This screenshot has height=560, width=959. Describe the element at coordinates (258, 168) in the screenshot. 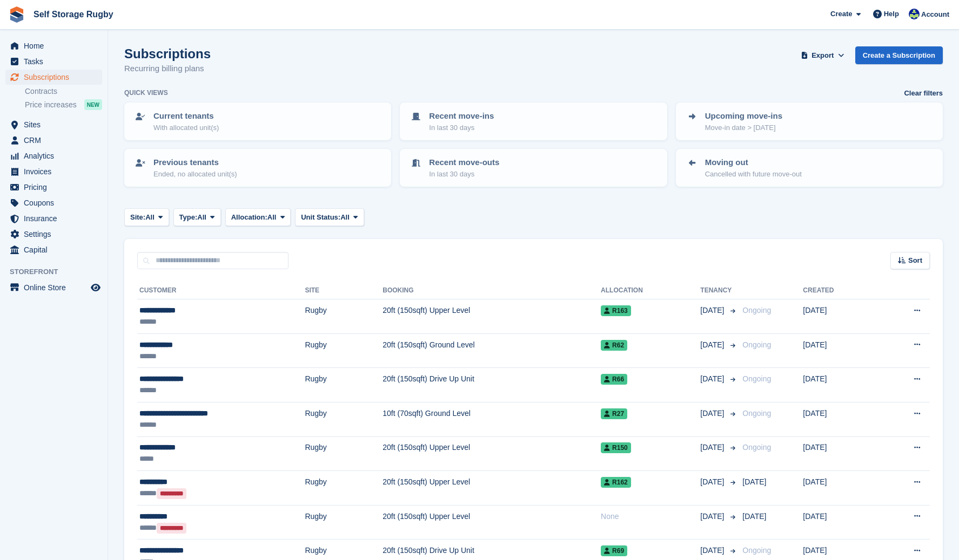

I see `a: Previous tenants Ended, no allocated unit(s)` at that location.